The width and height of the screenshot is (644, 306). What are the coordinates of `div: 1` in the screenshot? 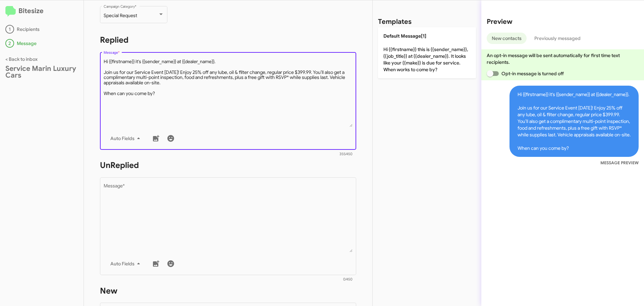 It's located at (10, 29).